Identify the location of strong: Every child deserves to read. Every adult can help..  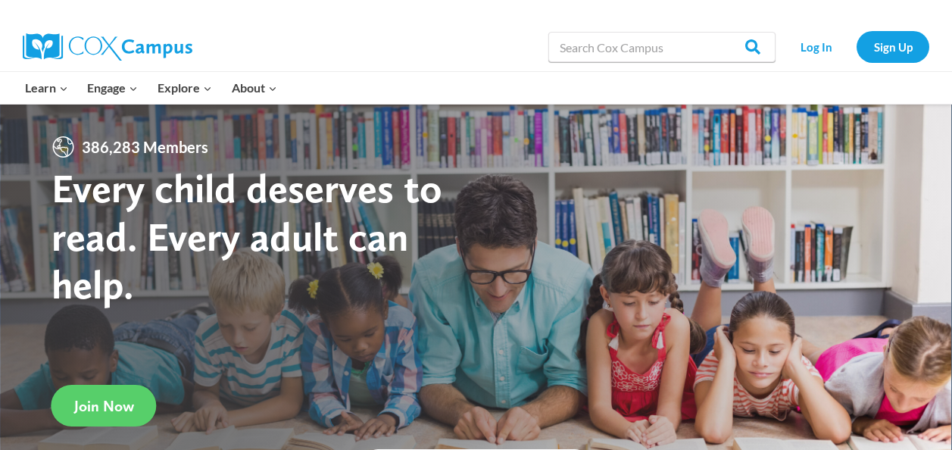
(247, 235).